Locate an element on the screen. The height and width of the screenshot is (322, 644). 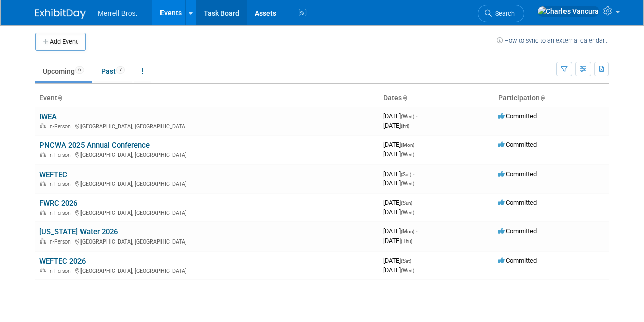
span: 6 is located at coordinates (80, 70).